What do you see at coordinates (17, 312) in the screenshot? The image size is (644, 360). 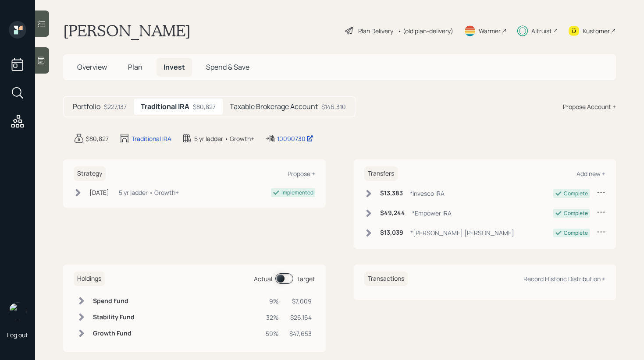 I see `img: retirable_logo.png` at bounding box center [17, 312].